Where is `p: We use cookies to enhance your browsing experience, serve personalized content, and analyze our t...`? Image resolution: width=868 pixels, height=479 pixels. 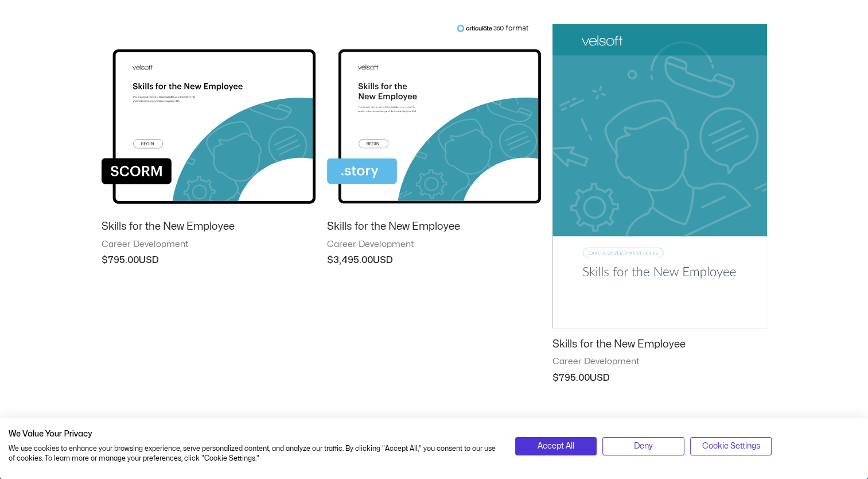 p: We use cookies to enhance your browsing experience, serve personalized content, and analyze our t... is located at coordinates (253, 454).